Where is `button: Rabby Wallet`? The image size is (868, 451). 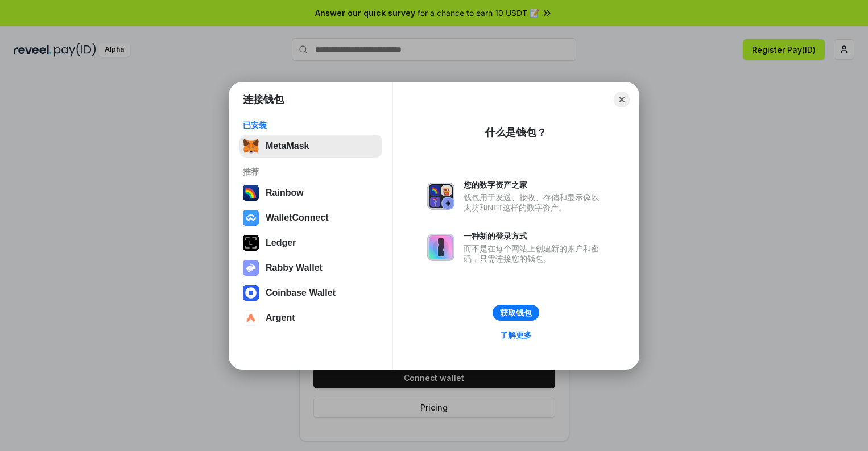 button: Rabby Wallet is located at coordinates (310, 268).